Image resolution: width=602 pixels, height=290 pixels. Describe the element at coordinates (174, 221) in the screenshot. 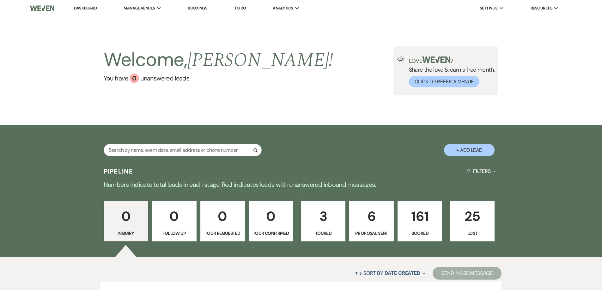

I see `a: 0Follow Up` at that location.